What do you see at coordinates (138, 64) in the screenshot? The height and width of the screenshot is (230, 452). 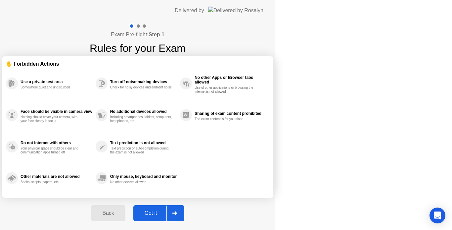 I see `div: ✋ Forbidden Actions` at bounding box center [138, 64].